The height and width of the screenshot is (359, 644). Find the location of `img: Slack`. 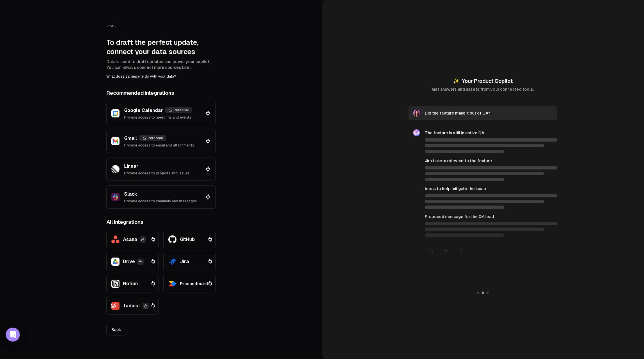

img: Slack is located at coordinates (116, 197).